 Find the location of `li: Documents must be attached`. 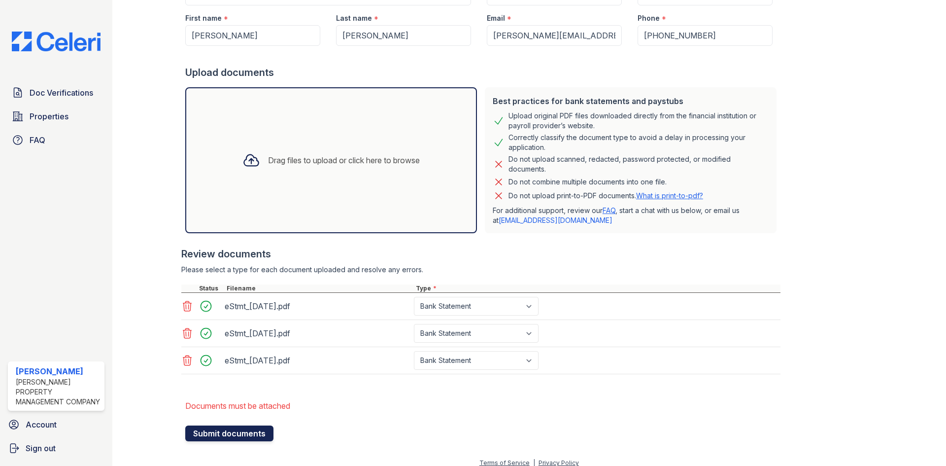

li: Documents must be attached is located at coordinates (483, 406).